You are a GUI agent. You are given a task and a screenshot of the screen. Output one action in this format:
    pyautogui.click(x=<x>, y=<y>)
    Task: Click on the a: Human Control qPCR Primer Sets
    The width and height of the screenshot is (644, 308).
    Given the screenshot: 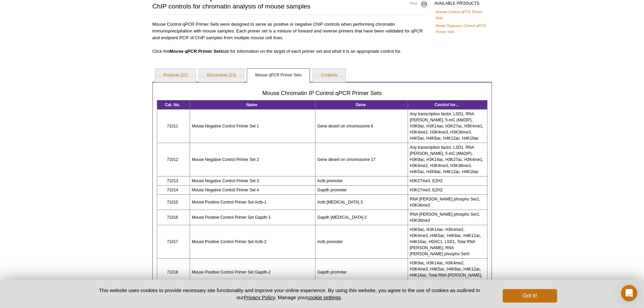 What is the action you would take?
    pyautogui.click(x=463, y=15)
    